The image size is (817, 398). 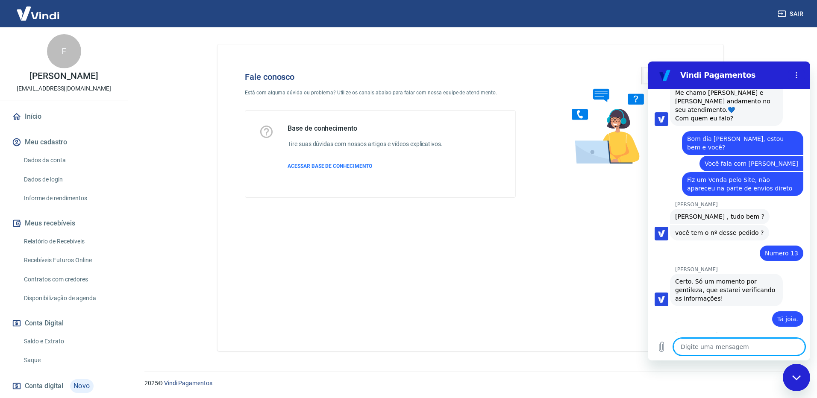 What do you see at coordinates (64, 223) in the screenshot?
I see `button: Meus recebíveis` at bounding box center [64, 223].